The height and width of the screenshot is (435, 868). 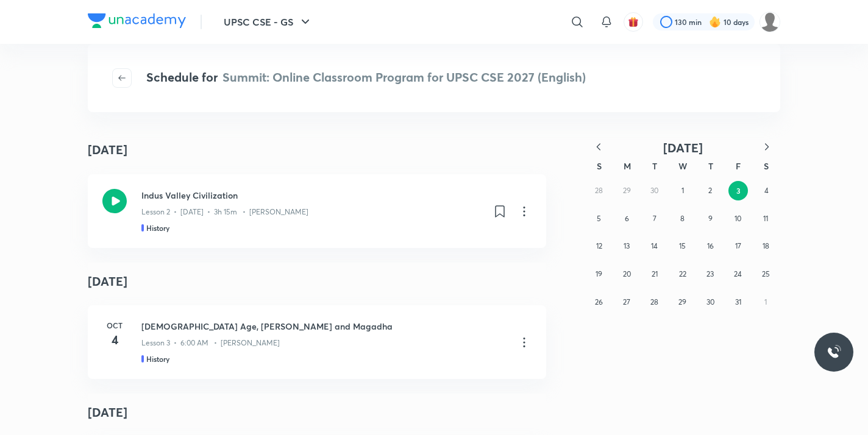 What do you see at coordinates (738, 218) in the screenshot?
I see `abbr: October 10, 2025` at bounding box center [738, 218].